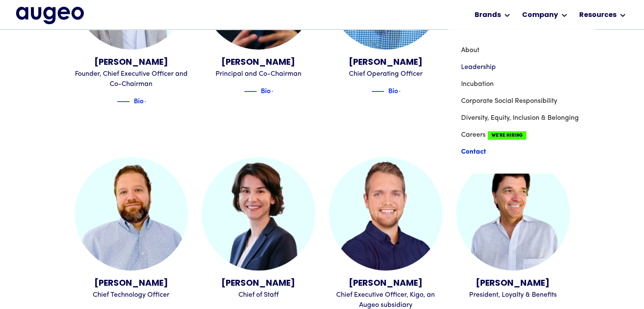 The image size is (644, 309). Describe the element at coordinates (521, 50) in the screenshot. I see `a: About` at that location.